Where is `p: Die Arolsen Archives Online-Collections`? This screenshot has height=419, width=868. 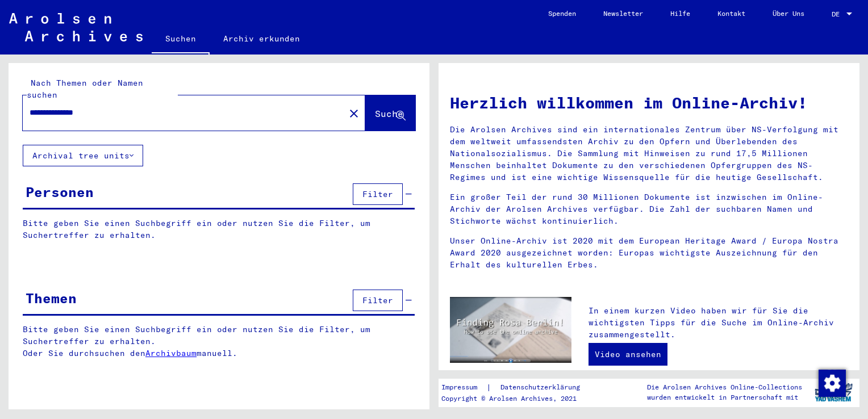 p: Die Arolsen Archives Online-Collections is located at coordinates (724, 387).